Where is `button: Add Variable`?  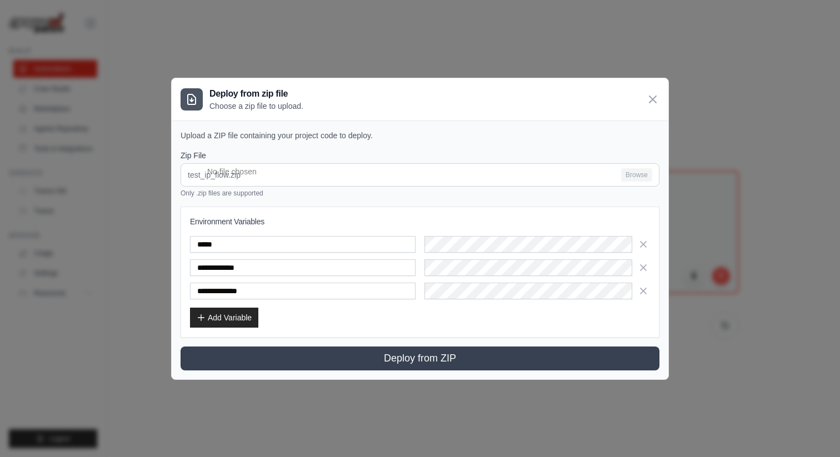
button: Add Variable is located at coordinates (224, 318).